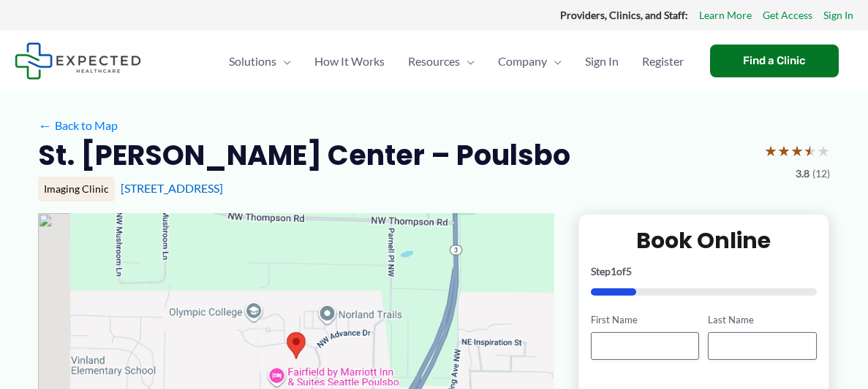 This screenshot has width=868, height=389. What do you see at coordinates (703, 272) in the screenshot?
I see `p: Step of` at bounding box center [703, 272].